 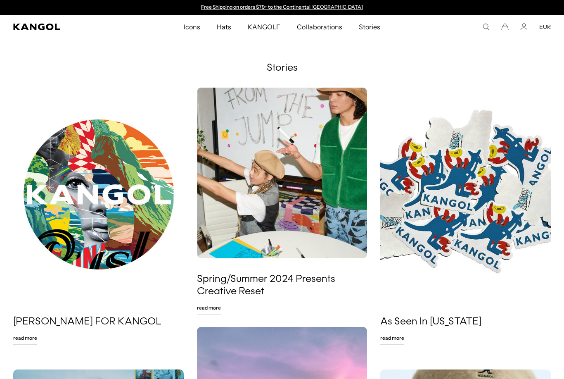 What do you see at coordinates (524, 27) in the screenshot?
I see `a: Account` at bounding box center [524, 27].